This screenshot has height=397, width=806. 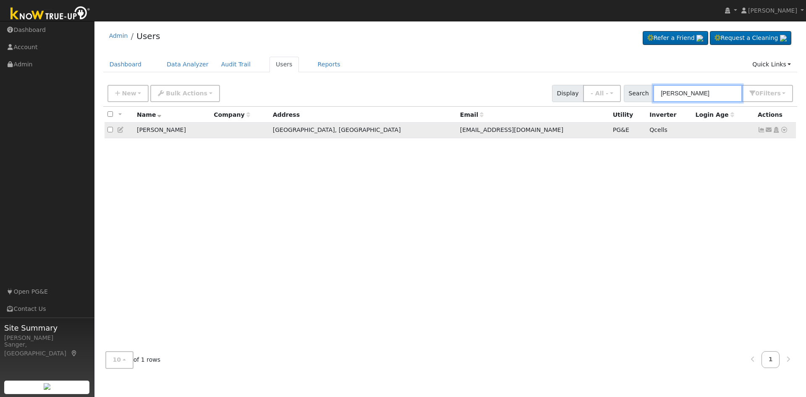 What do you see at coordinates (188, 64) in the screenshot?
I see `a: Data Analyzer` at bounding box center [188, 64].